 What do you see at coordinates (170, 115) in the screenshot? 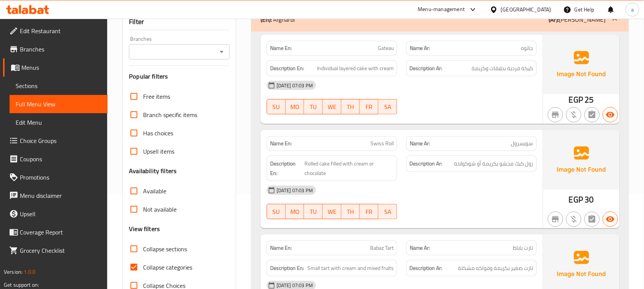
I see `span: Branch specific items` at bounding box center [170, 115].